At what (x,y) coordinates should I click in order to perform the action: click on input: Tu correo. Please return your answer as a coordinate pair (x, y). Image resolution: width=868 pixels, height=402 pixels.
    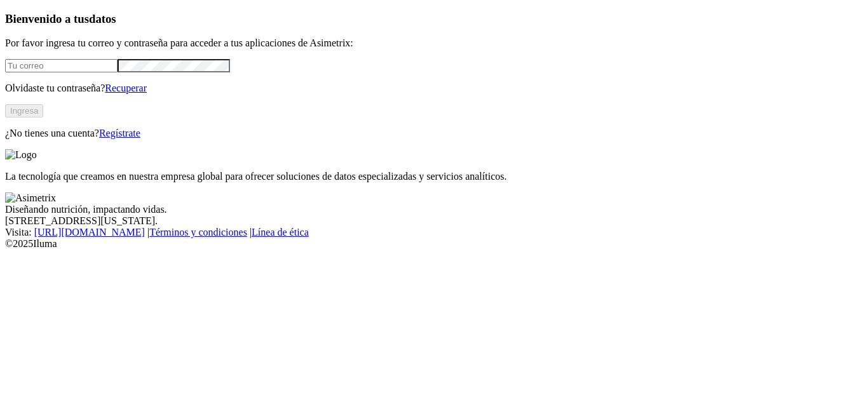
    Looking at the image, I should click on (61, 66).